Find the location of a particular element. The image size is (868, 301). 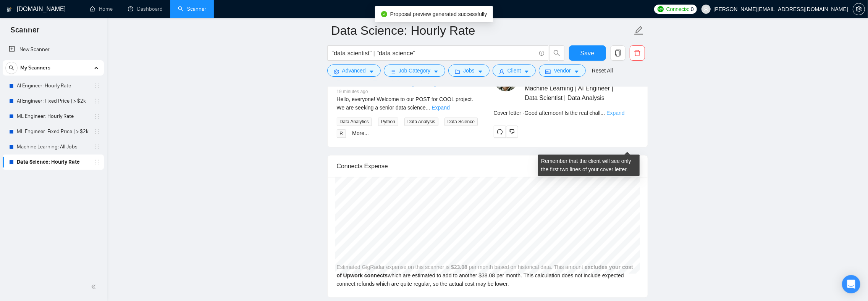

button: settingAdvancedcaret-down is located at coordinates (354, 71).